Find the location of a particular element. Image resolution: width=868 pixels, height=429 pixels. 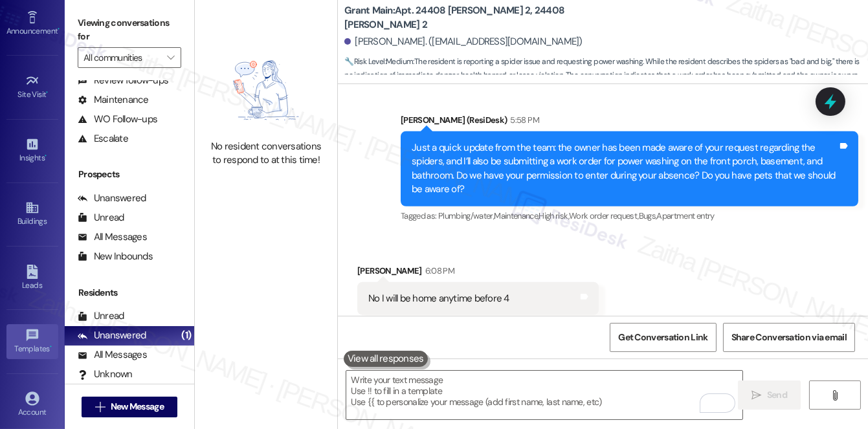

a: Templates • is located at coordinates (32, 342).